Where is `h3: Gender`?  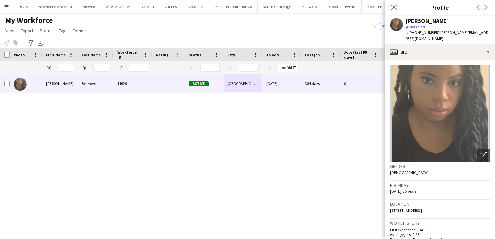 h3: Gender is located at coordinates (440, 167).